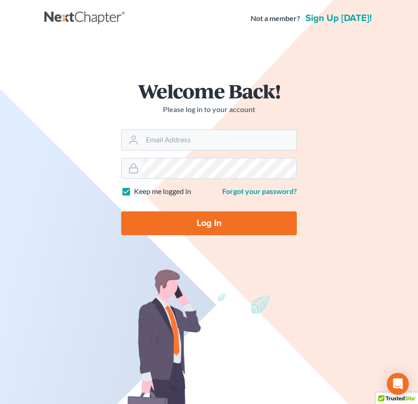 The width and height of the screenshot is (418, 404). I want to click on div: Open Intercom Messenger, so click(398, 384).